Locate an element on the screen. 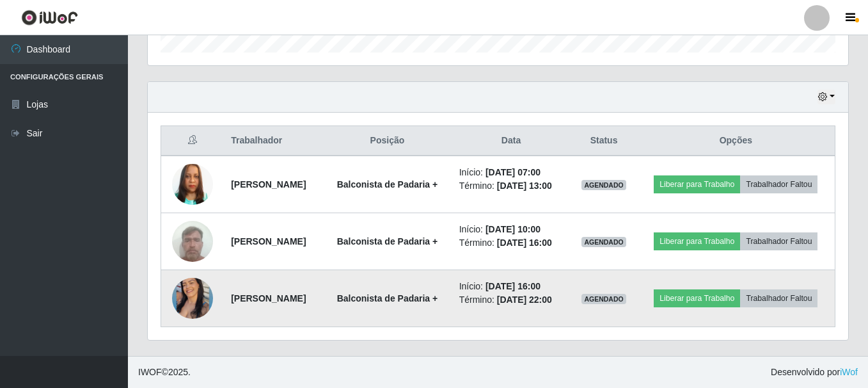 This screenshot has height=388, width=868. img: 1744904636352.jpeg is located at coordinates (192, 241).